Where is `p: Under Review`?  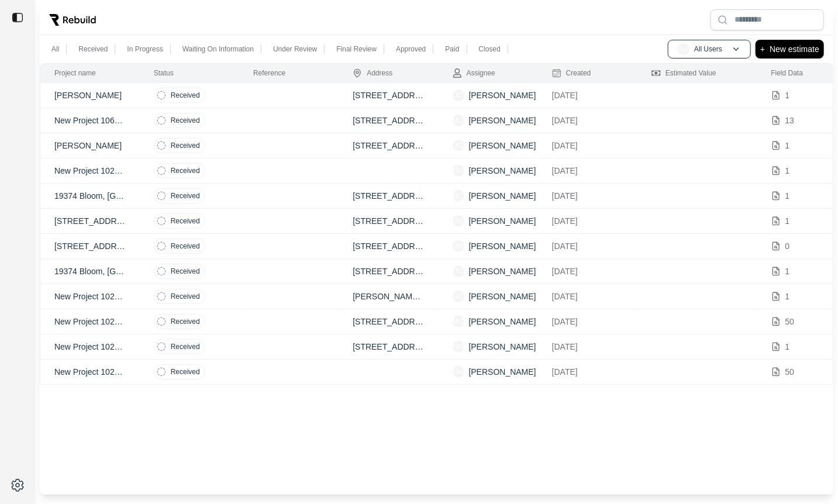 p: Under Review is located at coordinates (295, 49).